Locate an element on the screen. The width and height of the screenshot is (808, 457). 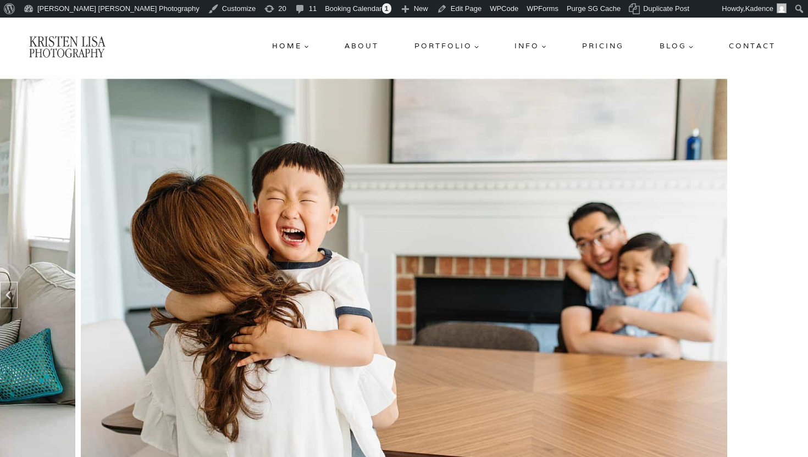
nav: Primary Navigation is located at coordinates (524, 46).